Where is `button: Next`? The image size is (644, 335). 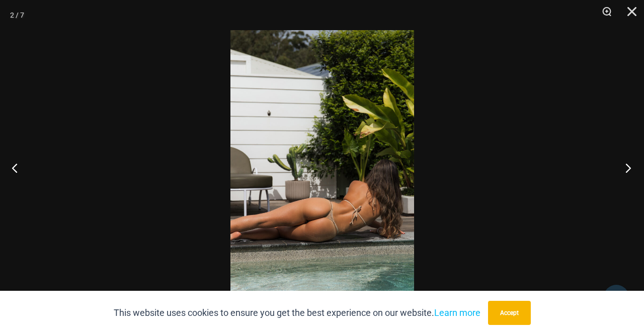
button: Next is located at coordinates (625, 168).